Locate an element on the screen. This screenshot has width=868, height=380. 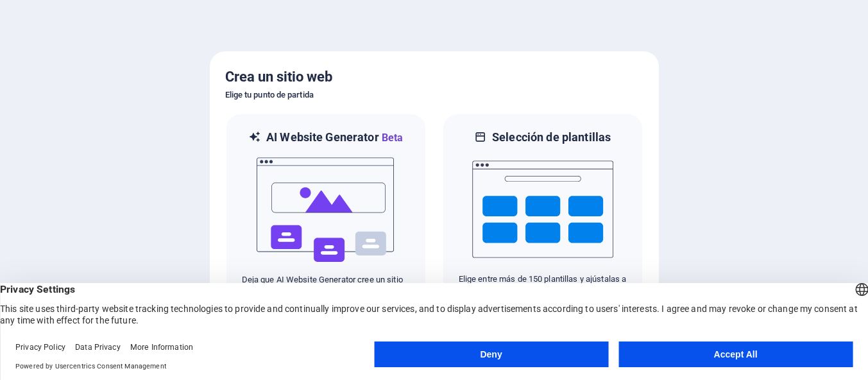
div: Selección de plantillasElige entre más de 150 plantillas y ajústalas a tus necesidades. is located at coordinates (543, 213).